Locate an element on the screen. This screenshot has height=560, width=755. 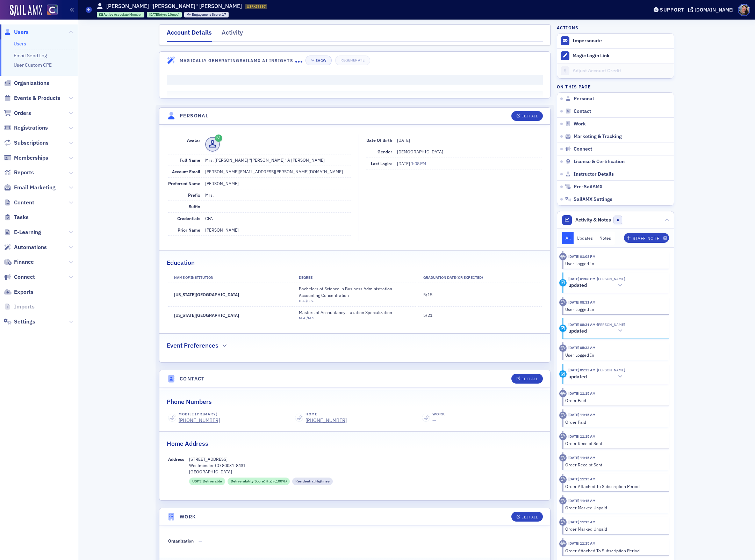
div: Active: Active: Associate Member is located at coordinates (120, 15).